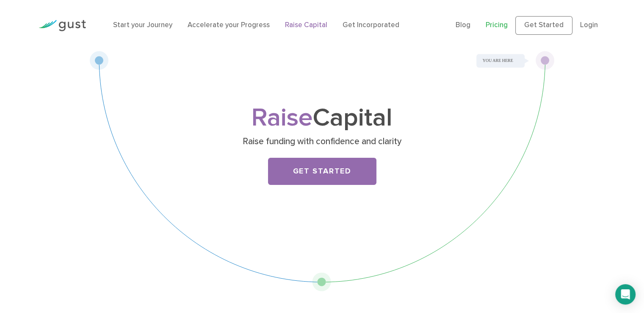 Image resolution: width=644 pixels, height=313 pixels. Describe the element at coordinates (306, 25) in the screenshot. I see `a: Raise Capital` at that location.